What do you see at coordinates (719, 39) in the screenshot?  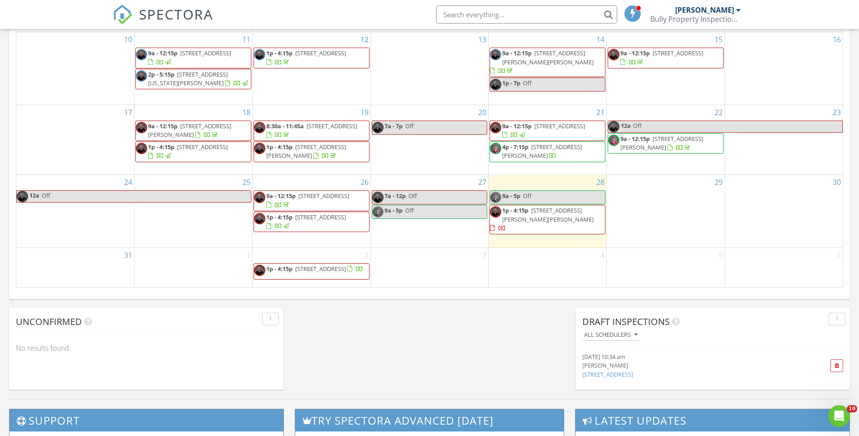 I see `a: Go to August 15, 2025` at bounding box center [719, 39].